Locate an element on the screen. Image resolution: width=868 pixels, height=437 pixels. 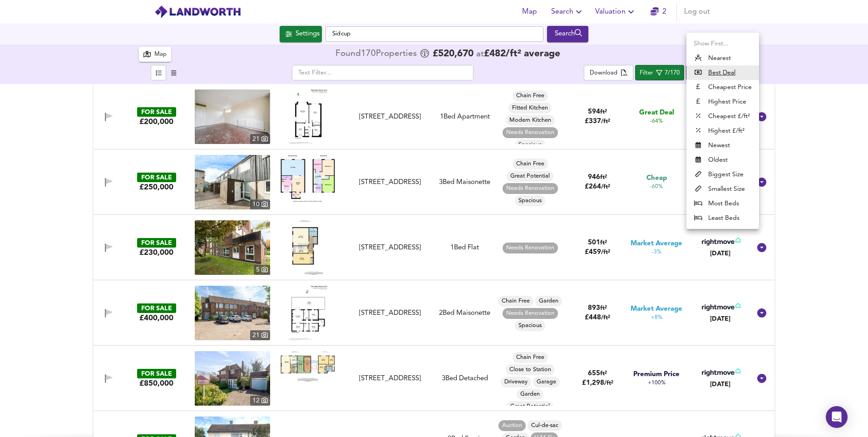
u: Best Deal is located at coordinates (722, 73).